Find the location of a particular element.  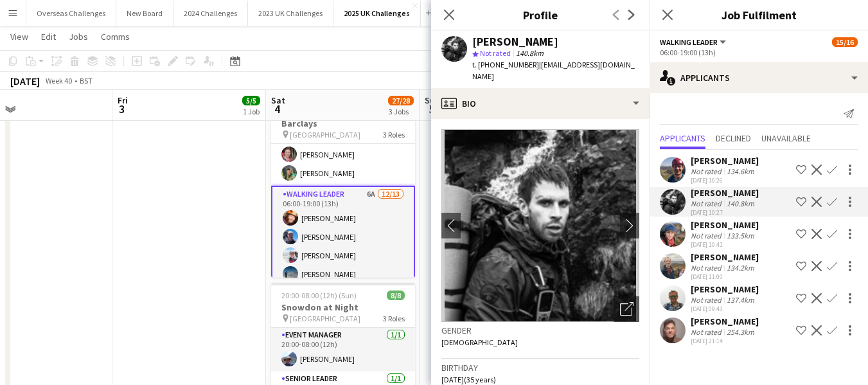

div: 3 Jobs is located at coordinates (401, 111).